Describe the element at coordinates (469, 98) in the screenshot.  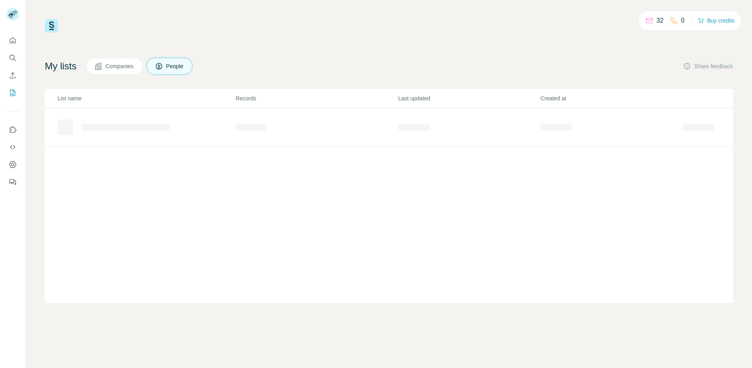
I see `p: Last updated` at that location.